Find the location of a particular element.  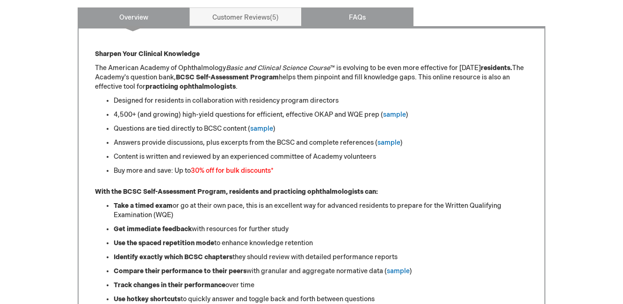

li: 4,500+ (and growing) high-yield questions for efficient, effective OKAP and WQE prep ( ) is located at coordinates (321, 115).